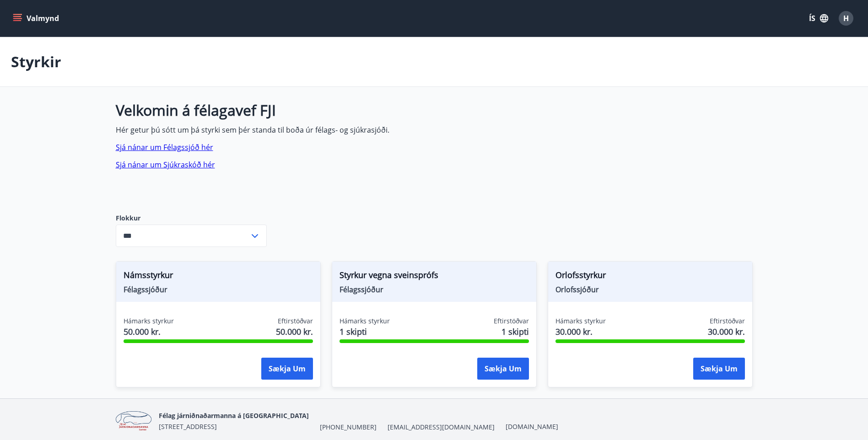 The height and width of the screenshot is (440, 868). Describe the element at coordinates (650, 289) in the screenshot. I see `span: Orlofssjóður` at that location.